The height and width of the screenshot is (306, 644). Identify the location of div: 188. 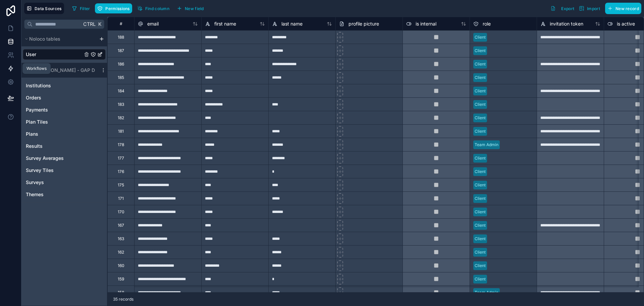
(121, 37).